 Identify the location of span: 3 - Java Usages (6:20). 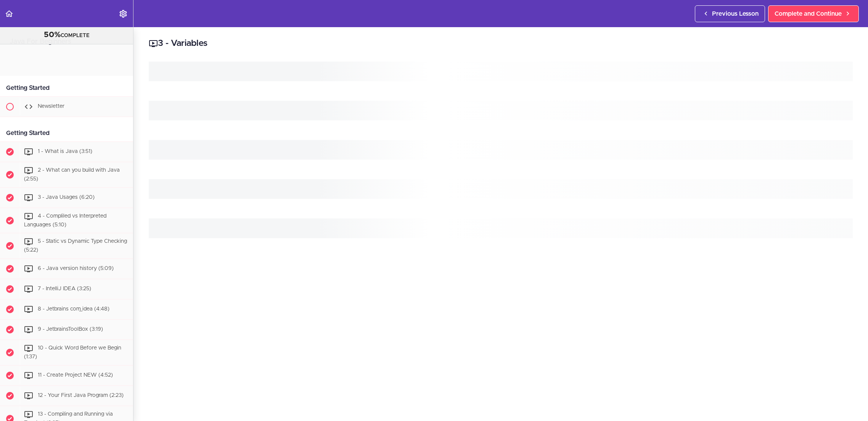
(66, 197).